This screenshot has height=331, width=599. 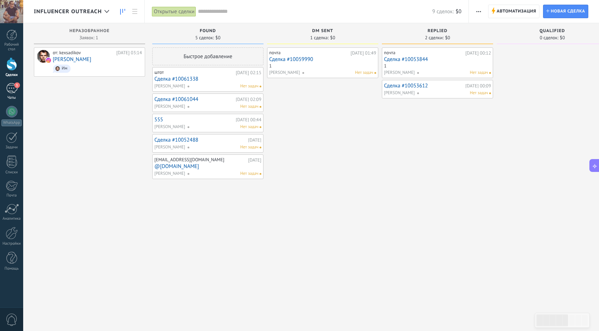 What do you see at coordinates (208, 56) in the screenshot?
I see `div: Быстрое добавление` at bounding box center [208, 56].